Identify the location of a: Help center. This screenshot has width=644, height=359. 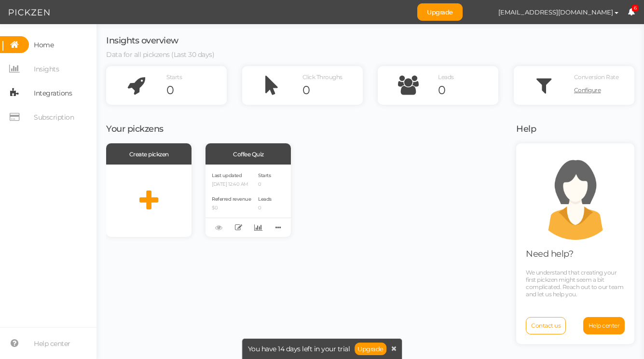
(604, 325).